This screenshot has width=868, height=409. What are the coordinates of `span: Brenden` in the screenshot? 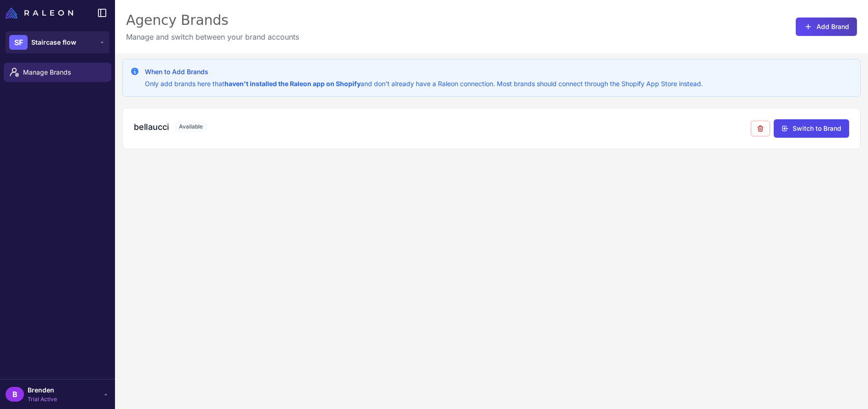 It's located at (42, 390).